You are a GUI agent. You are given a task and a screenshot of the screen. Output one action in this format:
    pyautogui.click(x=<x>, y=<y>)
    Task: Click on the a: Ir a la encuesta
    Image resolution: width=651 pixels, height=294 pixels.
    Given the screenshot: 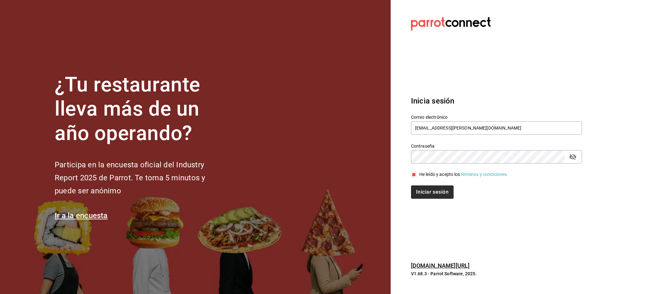 What is the action you would take?
    pyautogui.click(x=81, y=216)
    